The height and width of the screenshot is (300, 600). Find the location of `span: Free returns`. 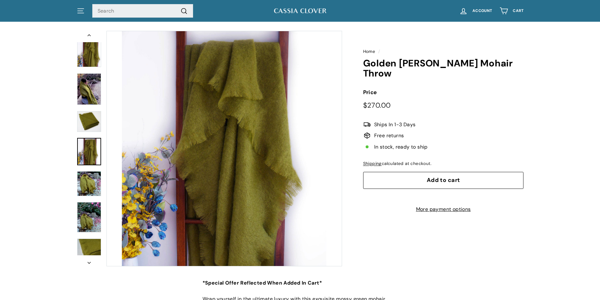

span: Free returns is located at coordinates (389, 136).